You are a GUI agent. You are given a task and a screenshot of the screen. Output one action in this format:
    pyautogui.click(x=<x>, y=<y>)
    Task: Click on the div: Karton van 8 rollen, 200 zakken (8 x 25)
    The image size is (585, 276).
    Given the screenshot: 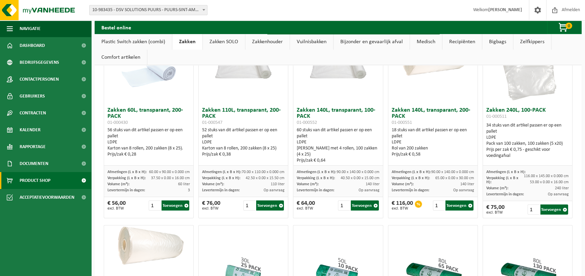 What is the action you would take?
    pyautogui.click(x=243, y=149)
    